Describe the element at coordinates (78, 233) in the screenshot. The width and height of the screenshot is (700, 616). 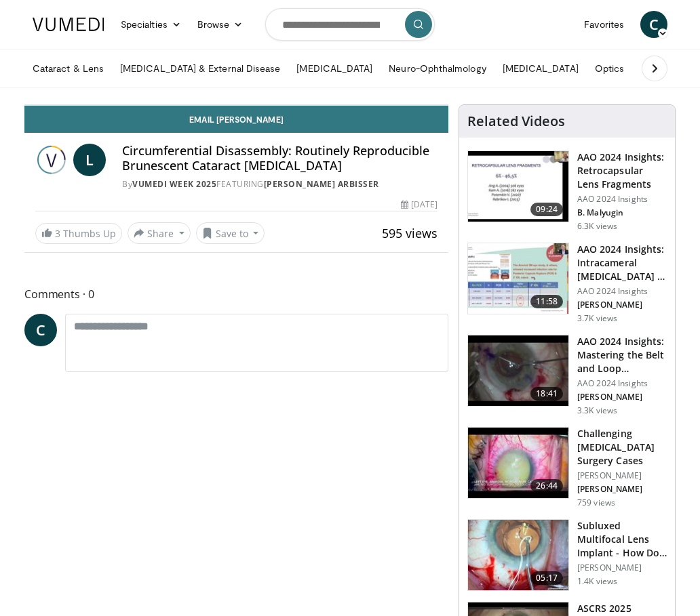
I see `a: 3 Thumbs Up` at that location.